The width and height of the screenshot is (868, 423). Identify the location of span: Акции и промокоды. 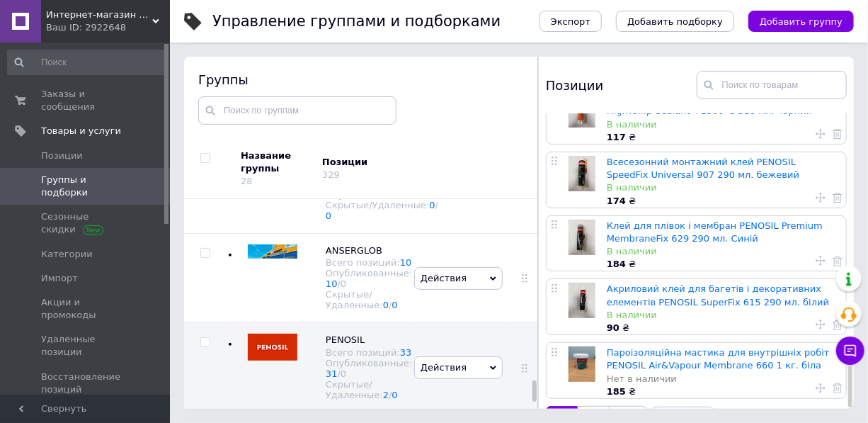
(86, 309).